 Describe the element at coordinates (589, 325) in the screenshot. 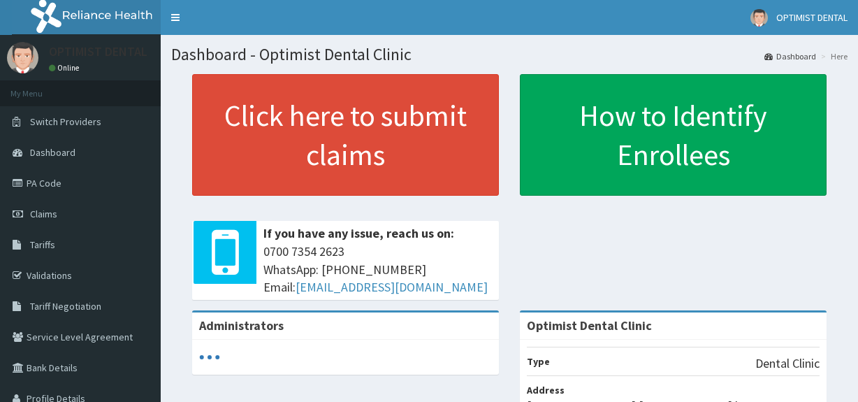

I see `strong: Optimist Dental Clinic` at that location.